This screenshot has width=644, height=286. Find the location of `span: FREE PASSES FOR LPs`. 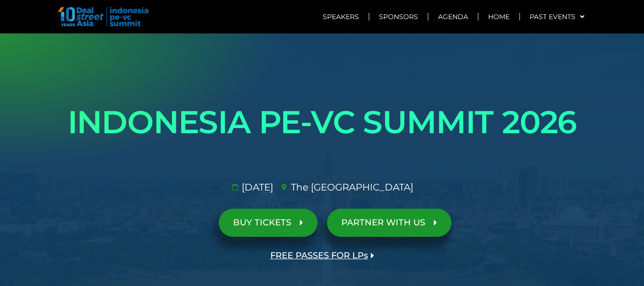

span: FREE PASSES FOR LPs is located at coordinates (319, 255).